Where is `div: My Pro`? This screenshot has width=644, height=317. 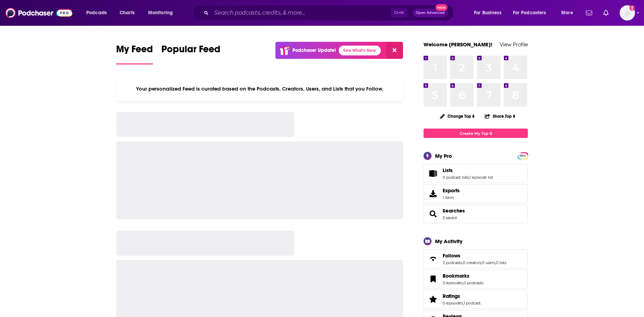 div: My Pro is located at coordinates (443, 156).